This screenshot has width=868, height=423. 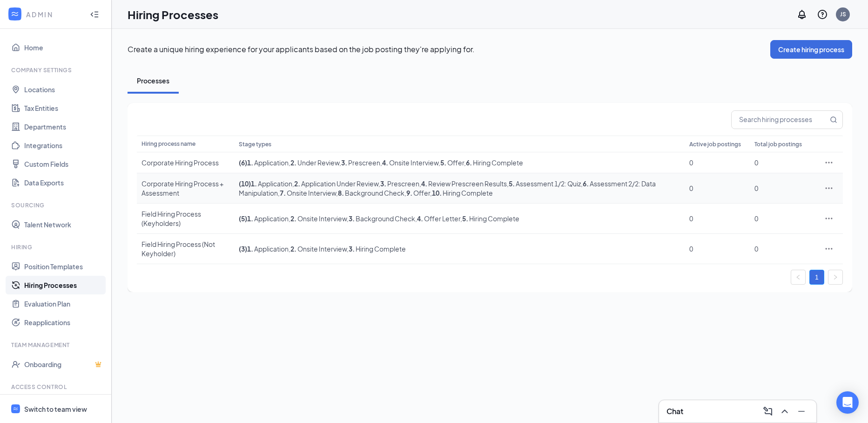 What do you see at coordinates (409, 193) in the screenshot?
I see `b: 9 .` at bounding box center [409, 193].